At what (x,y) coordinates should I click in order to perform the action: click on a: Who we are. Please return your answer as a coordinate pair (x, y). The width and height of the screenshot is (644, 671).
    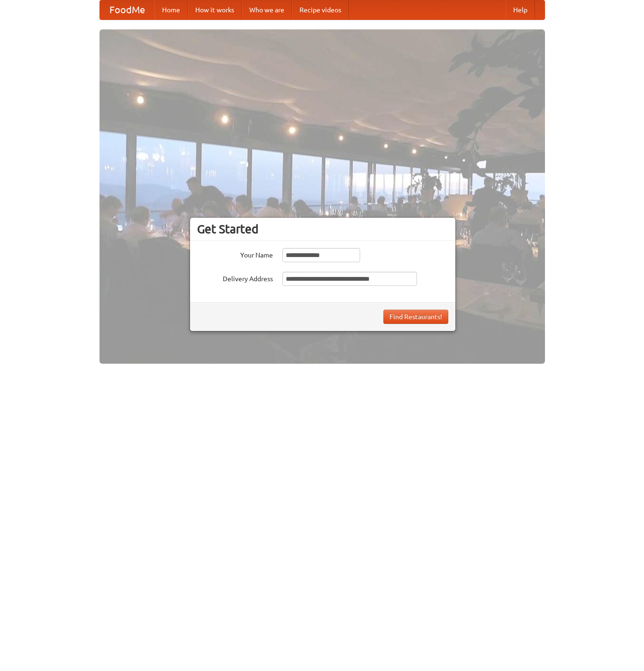
    Looking at the image, I should click on (267, 10).